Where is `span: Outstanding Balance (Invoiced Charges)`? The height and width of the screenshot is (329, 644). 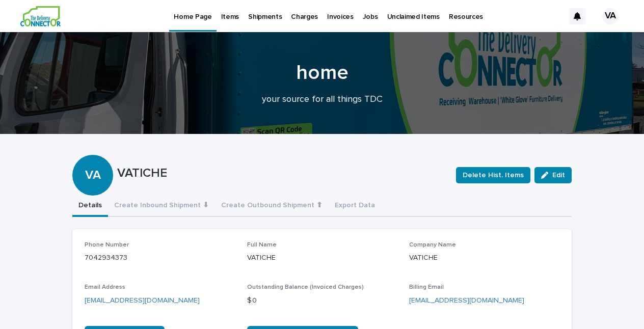 span: Outstanding Balance (Invoiced Charges) is located at coordinates (305, 287).